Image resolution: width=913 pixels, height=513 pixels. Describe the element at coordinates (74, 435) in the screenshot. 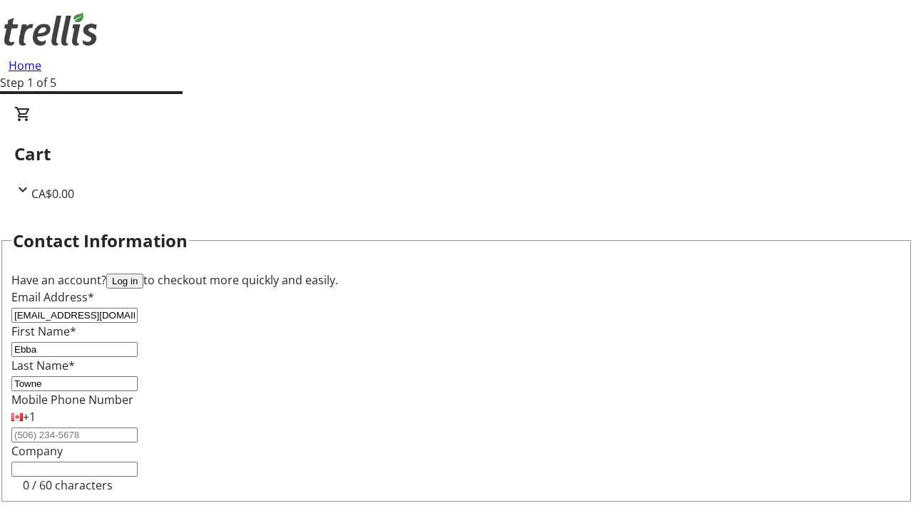

I see `input: (506) 234-5678` at that location.